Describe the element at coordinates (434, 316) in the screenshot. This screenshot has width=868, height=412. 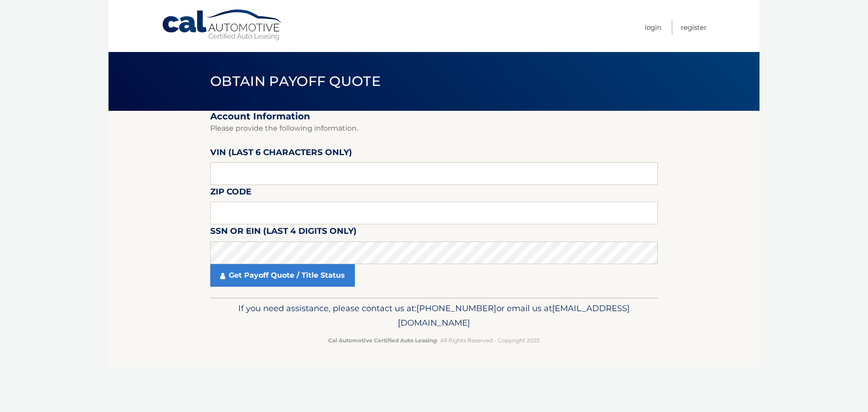
I see `p: If you need assistance, please contact us at: or email us at` at that location.